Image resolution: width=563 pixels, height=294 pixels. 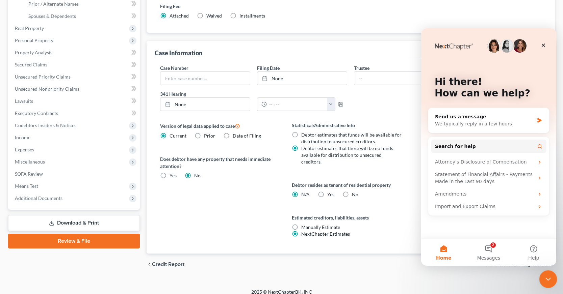 What do you see at coordinates (26, 186) in the screenshot?
I see `span: Means Test` at bounding box center [26, 186].